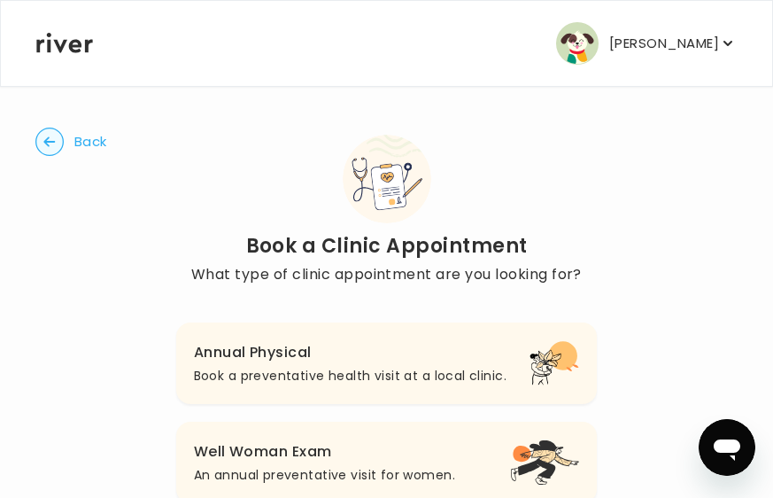  What do you see at coordinates (386, 246) in the screenshot?
I see `h2: Book a Clinic Appointment` at bounding box center [386, 246].